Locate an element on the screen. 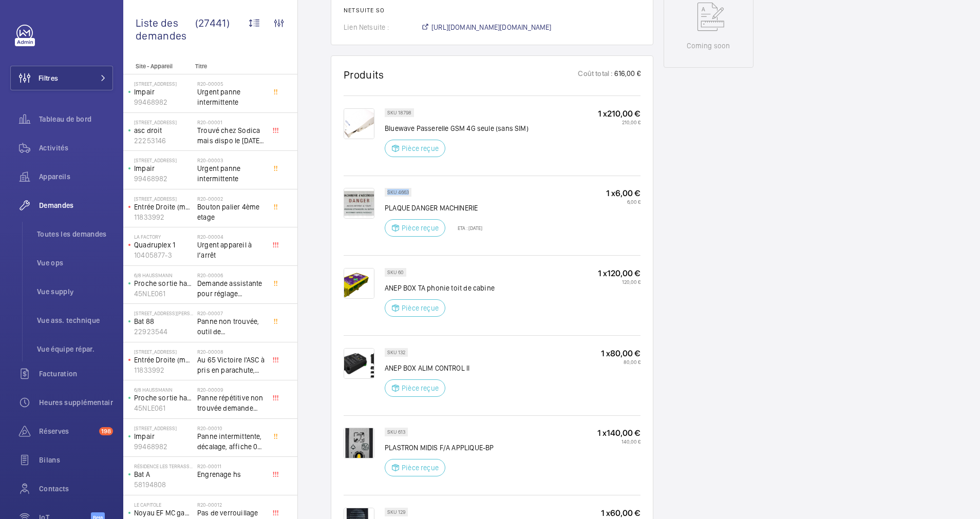 The image size is (980, 519). p: 10405877-3 is located at coordinates (164, 255).